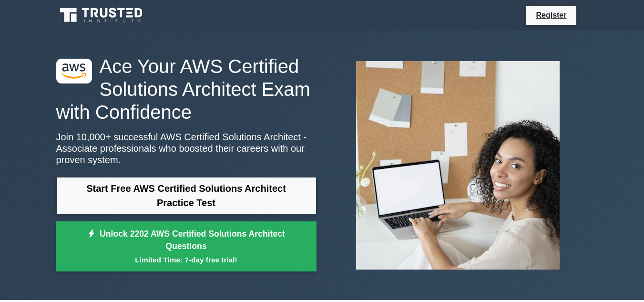 This screenshot has width=644, height=302. What do you see at coordinates (551, 14) in the screenshot?
I see `a: Register` at bounding box center [551, 14].